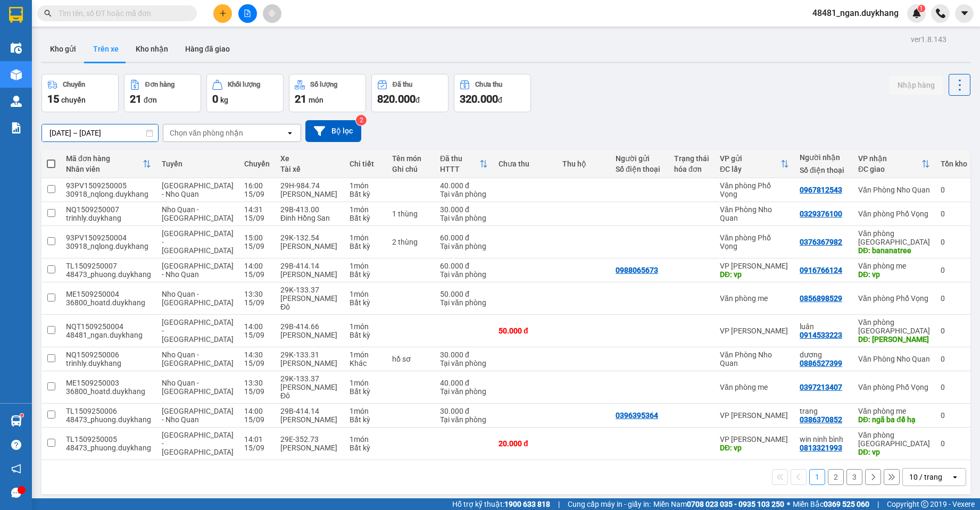 Image resolution: width=980 pixels, height=510 pixels. I want to click on div: 29K-133.37, so click(310, 378).